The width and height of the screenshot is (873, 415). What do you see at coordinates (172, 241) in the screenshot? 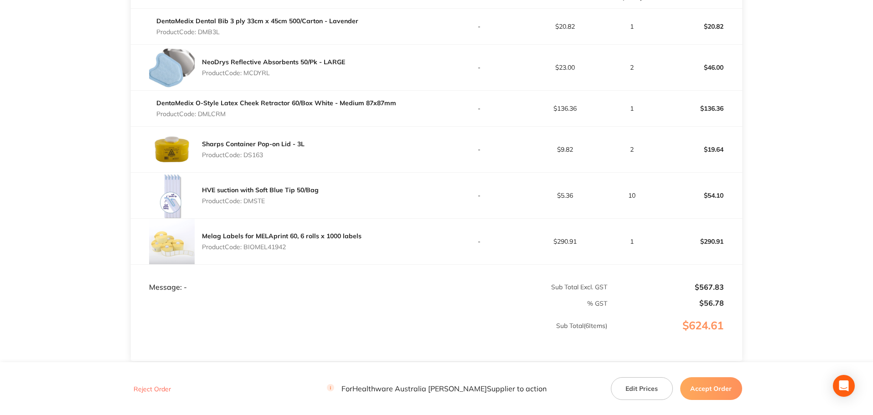
I see `img: Z2FyejR4bw` at bounding box center [172, 241].